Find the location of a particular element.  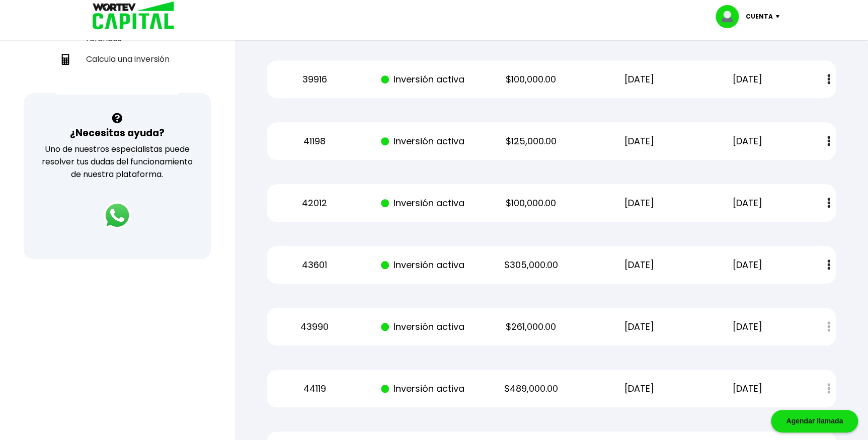

img: calculadora-icon.17d418c4.svg is located at coordinates (66, 59).